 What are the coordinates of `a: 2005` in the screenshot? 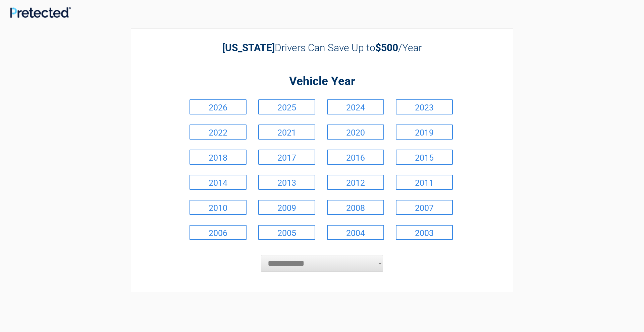 It's located at (287, 232).